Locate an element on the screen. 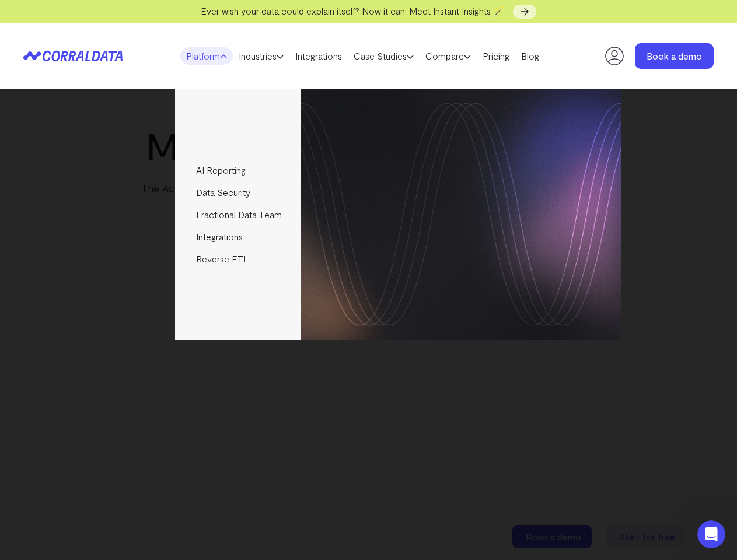 This screenshot has width=737, height=560. a: Pricing is located at coordinates (496, 56).